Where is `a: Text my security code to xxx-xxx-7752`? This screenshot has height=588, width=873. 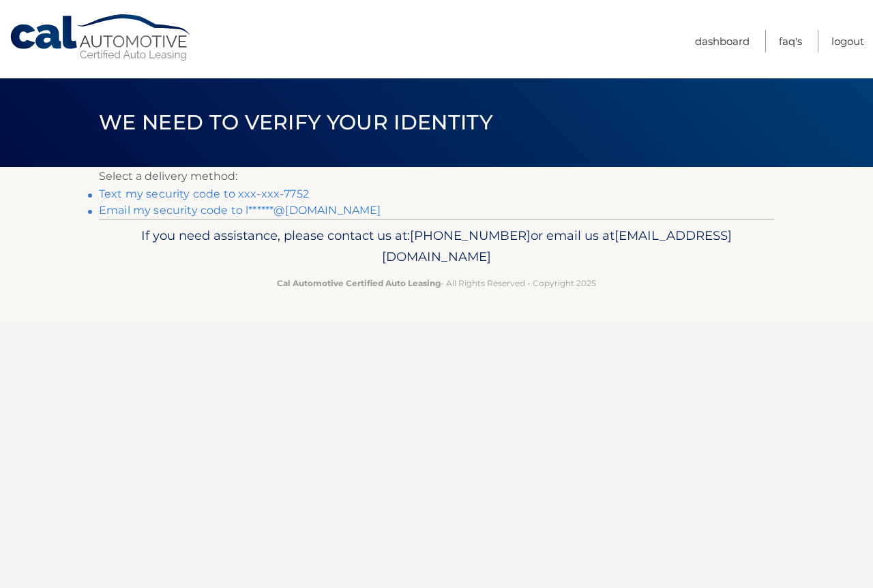 a: Text my security code to xxx-xxx-7752 is located at coordinates (204, 194).